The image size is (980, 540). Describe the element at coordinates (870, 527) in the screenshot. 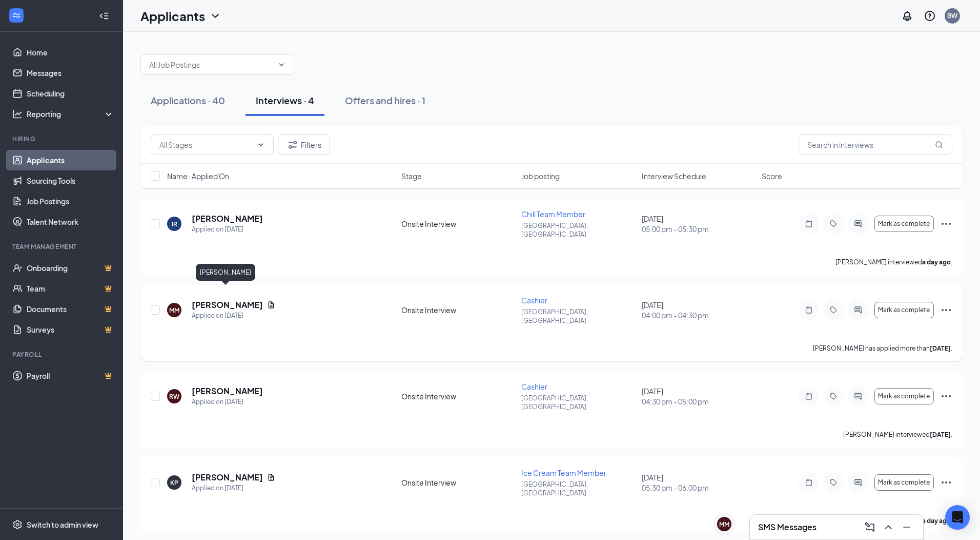

I see `button: ComposeMessage` at that location.